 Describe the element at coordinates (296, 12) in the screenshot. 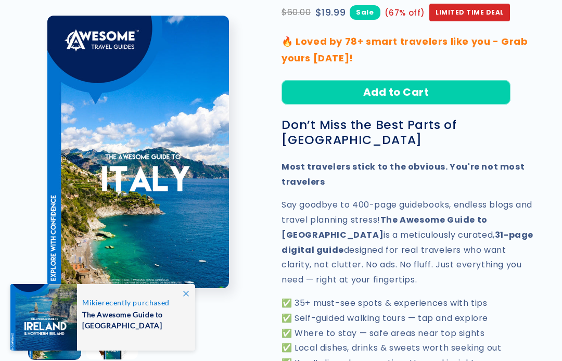

I see `span: $60.00` at that location.